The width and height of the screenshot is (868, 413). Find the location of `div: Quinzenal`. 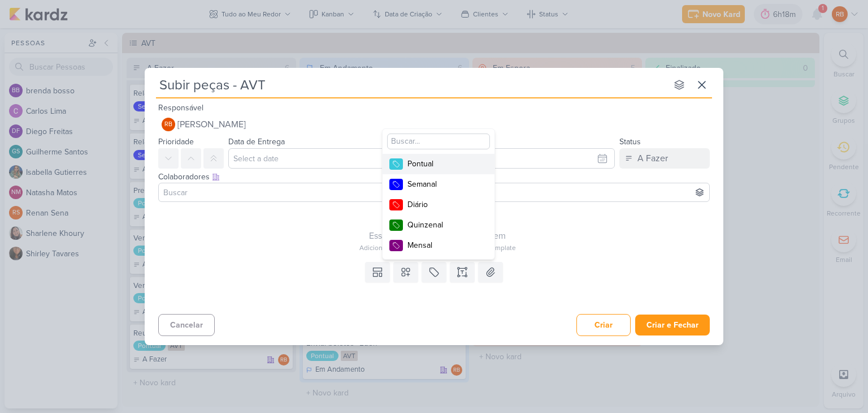

div: Quinzenal is located at coordinates (445, 224).